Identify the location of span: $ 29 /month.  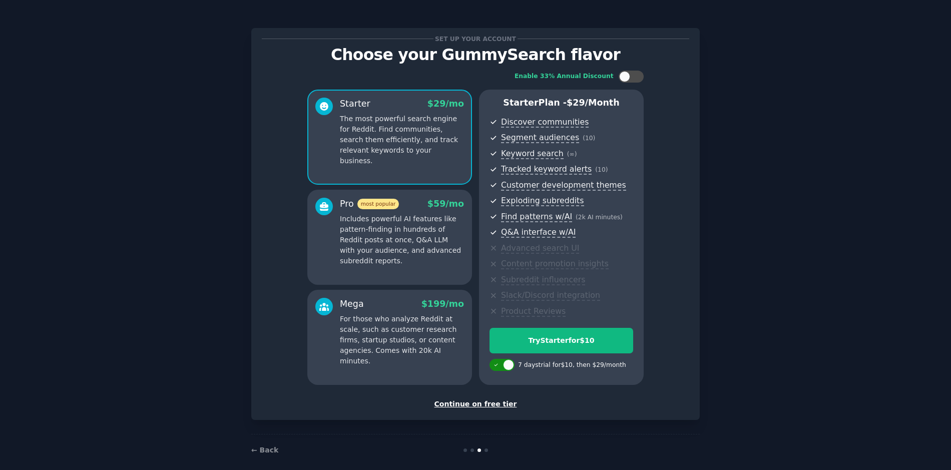
(593, 103).